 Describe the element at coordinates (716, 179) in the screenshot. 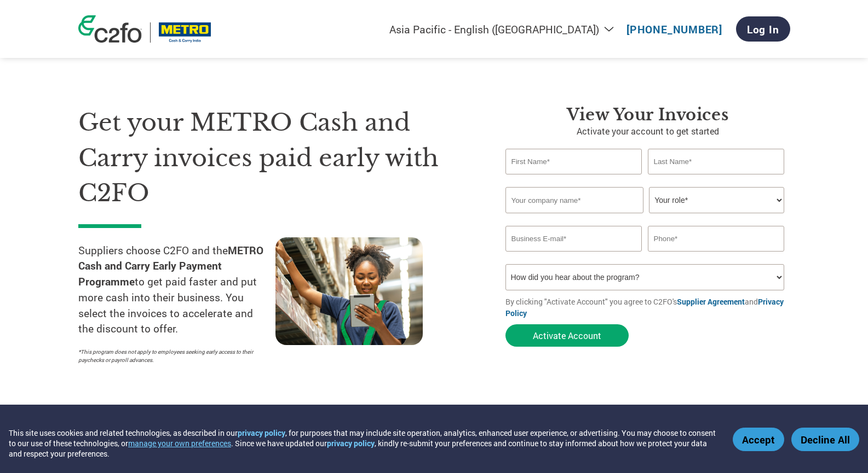

I see `div: Invalid last name or last name is too long` at that location.